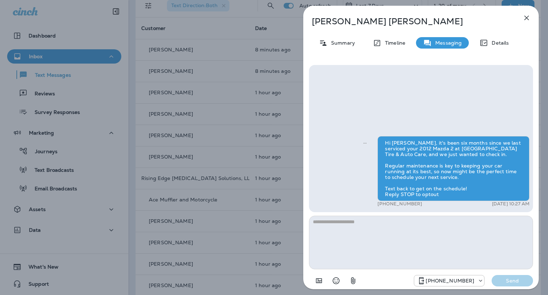  I want to click on p: Details, so click(498, 43).